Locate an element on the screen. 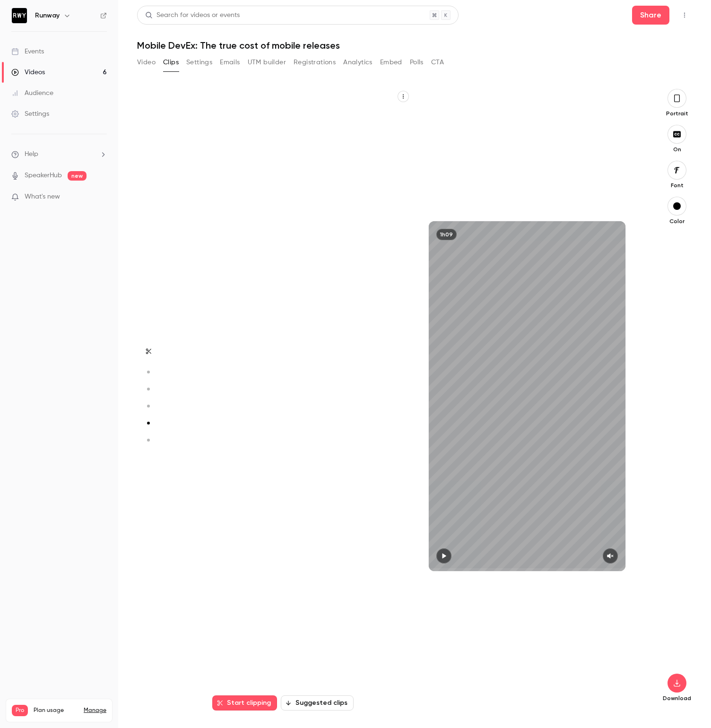 The image size is (711, 728). button: Polls is located at coordinates (416, 63).